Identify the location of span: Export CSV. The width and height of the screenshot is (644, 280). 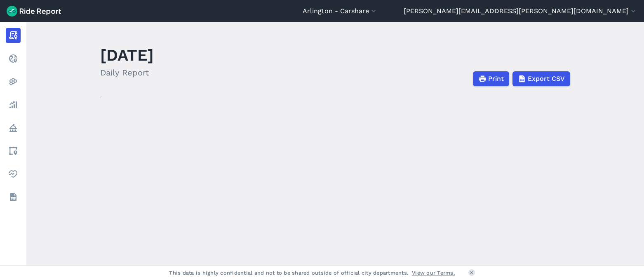
(546, 79).